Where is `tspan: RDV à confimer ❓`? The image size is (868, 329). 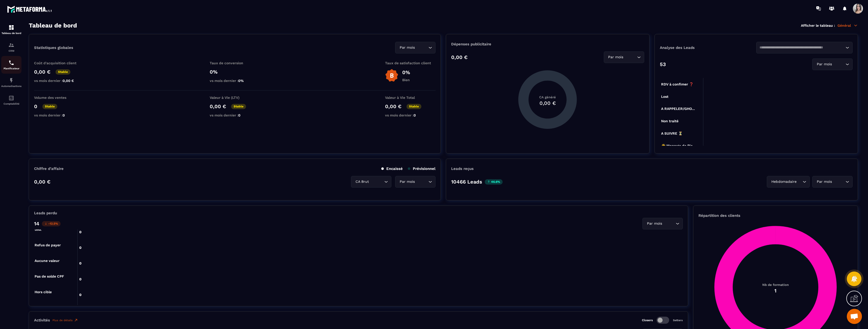
tspan: RDV à confimer ❓ is located at coordinates (677, 84).